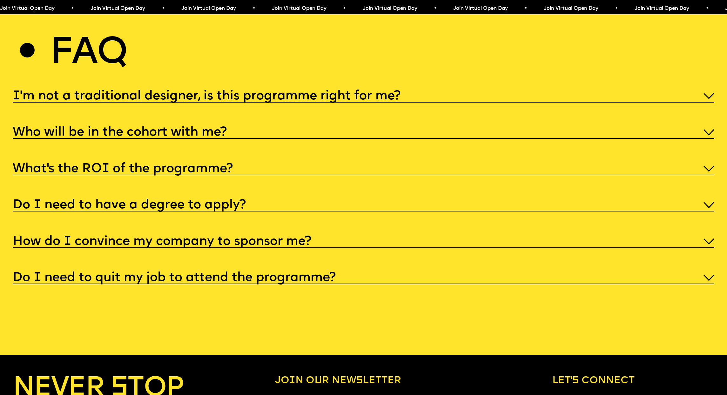  What do you see at coordinates (633, 381) in the screenshot?
I see `h6: Let’s connect` at bounding box center [633, 381].